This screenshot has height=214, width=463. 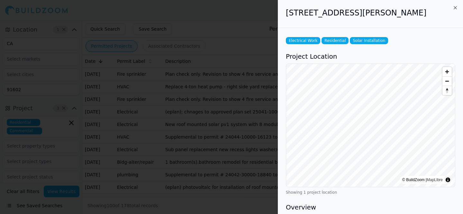 I want to click on h3: Overview, so click(x=371, y=207).